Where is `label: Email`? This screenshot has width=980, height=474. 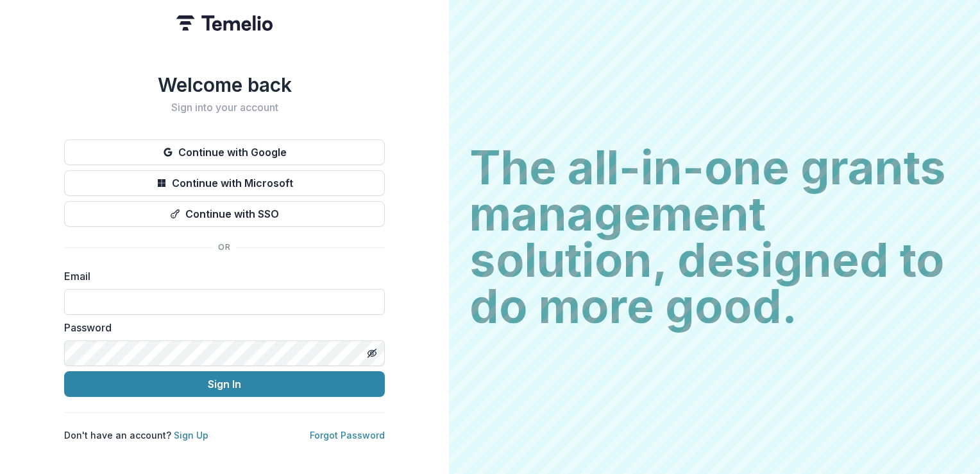
label: Email is located at coordinates (221, 276).